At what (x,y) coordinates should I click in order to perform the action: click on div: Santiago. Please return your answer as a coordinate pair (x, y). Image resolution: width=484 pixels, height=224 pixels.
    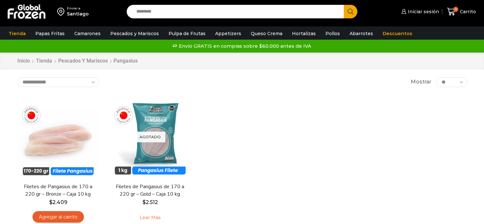
    Looking at the image, I should click on (78, 14).